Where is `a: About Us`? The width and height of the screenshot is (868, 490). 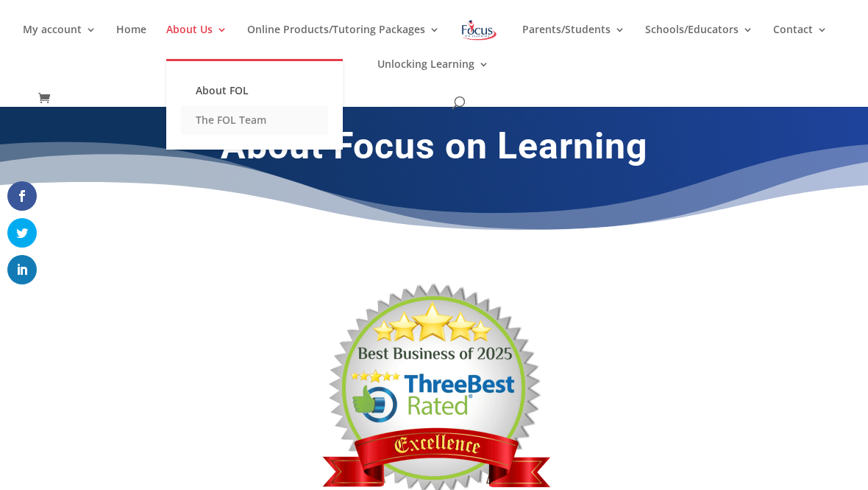
a: About Us is located at coordinates (196, 41).